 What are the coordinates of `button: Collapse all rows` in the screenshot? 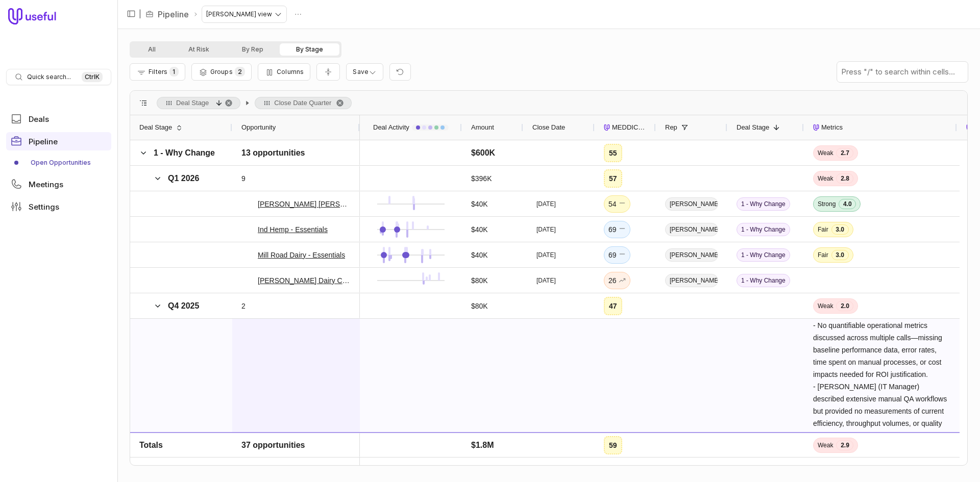 It's located at (329, 72).